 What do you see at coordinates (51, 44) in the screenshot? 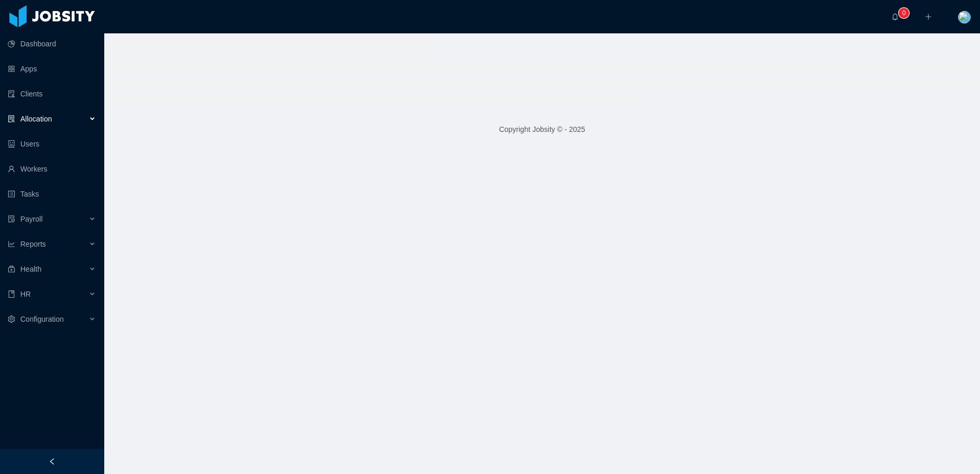
I see `a: icon: pie-chartDashboard` at bounding box center [51, 44].